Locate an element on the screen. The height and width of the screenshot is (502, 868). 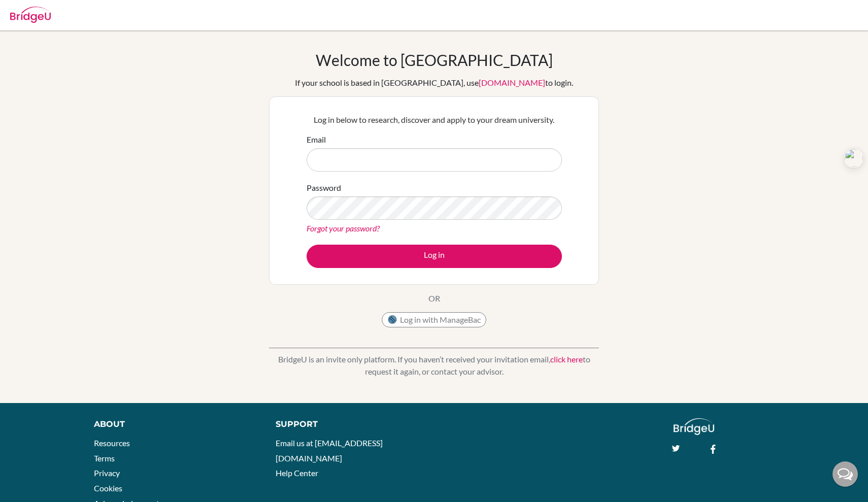
label: Email is located at coordinates (316, 139).